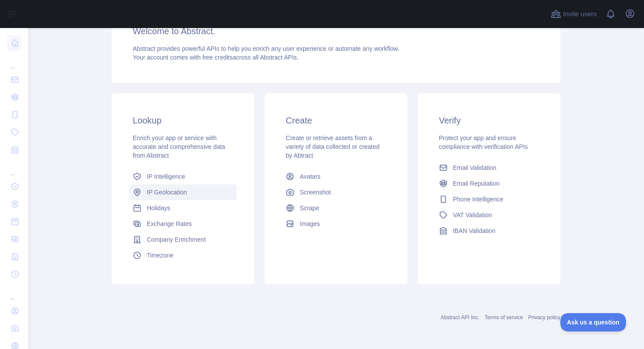 This screenshot has width=644, height=349. Describe the element at coordinates (474, 231) in the screenshot. I see `span: IBAN Validation` at that location.